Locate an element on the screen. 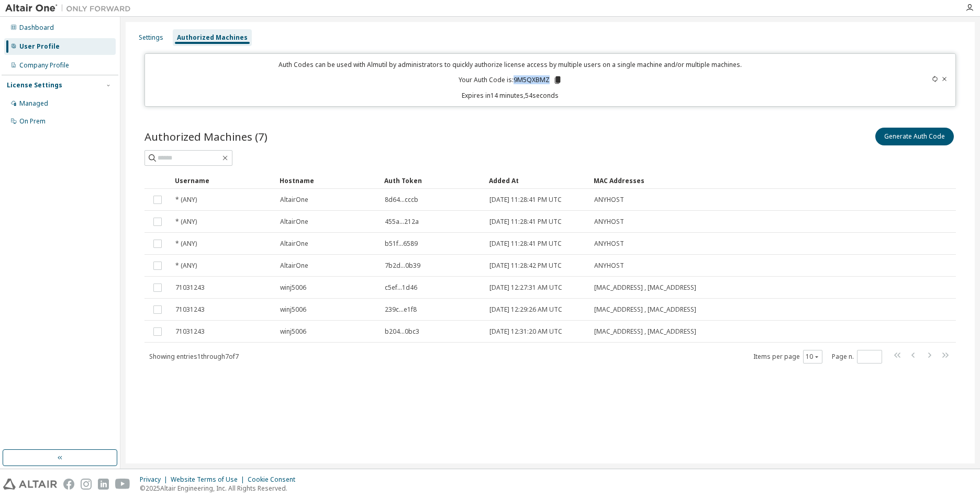 The image size is (980, 499). div: Auth Token is located at coordinates (432, 180).